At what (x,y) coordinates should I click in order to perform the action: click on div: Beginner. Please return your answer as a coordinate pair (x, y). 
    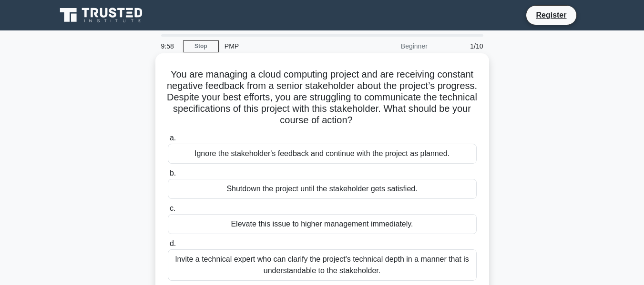
    Looking at the image, I should click on (391, 46).